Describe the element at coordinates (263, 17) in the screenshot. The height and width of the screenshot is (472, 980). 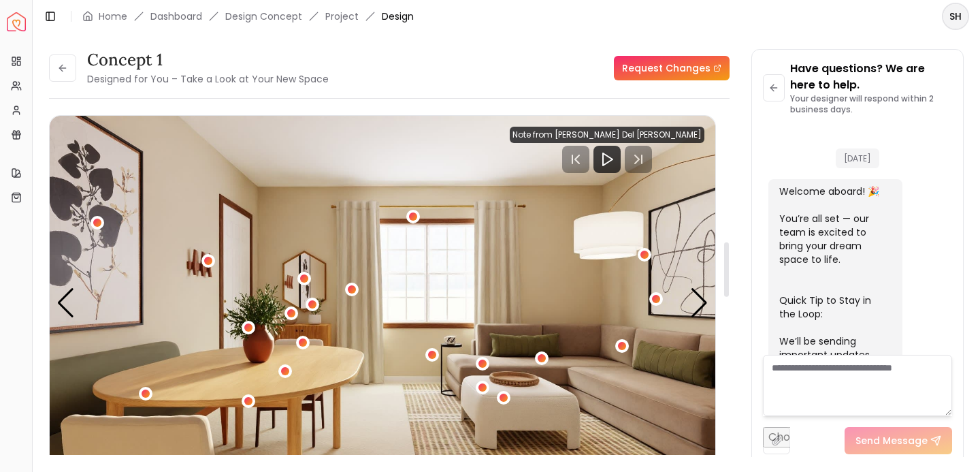
I see `li: Design Concept` at that location.